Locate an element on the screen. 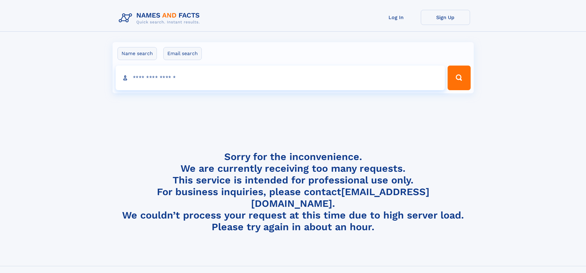 The image size is (586, 273). label: Email search is located at coordinates (182, 54).